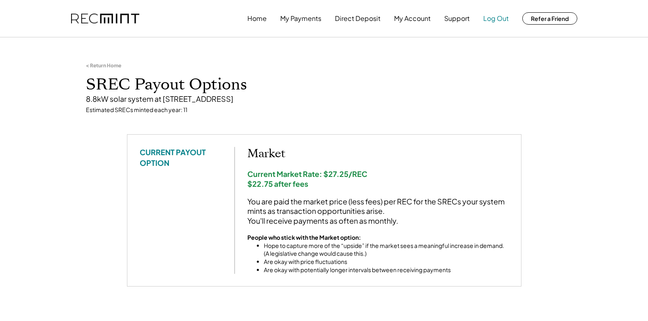 Image resolution: width=648 pixels, height=321 pixels. What do you see at coordinates (386, 270) in the screenshot?
I see `li: Are okay with potentially longer intervals between receiving payments` at bounding box center [386, 270].